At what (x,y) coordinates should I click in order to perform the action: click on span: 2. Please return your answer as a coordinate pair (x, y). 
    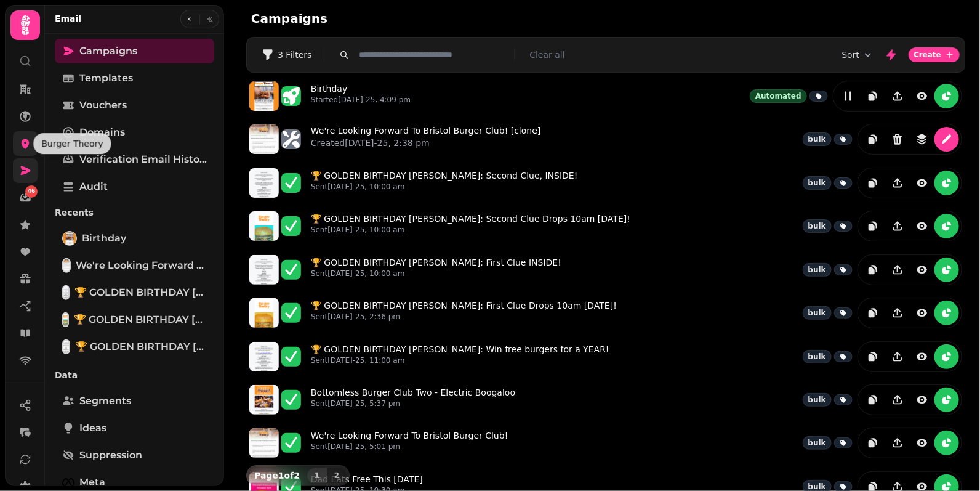
    Looking at the image, I should click on (337, 476).